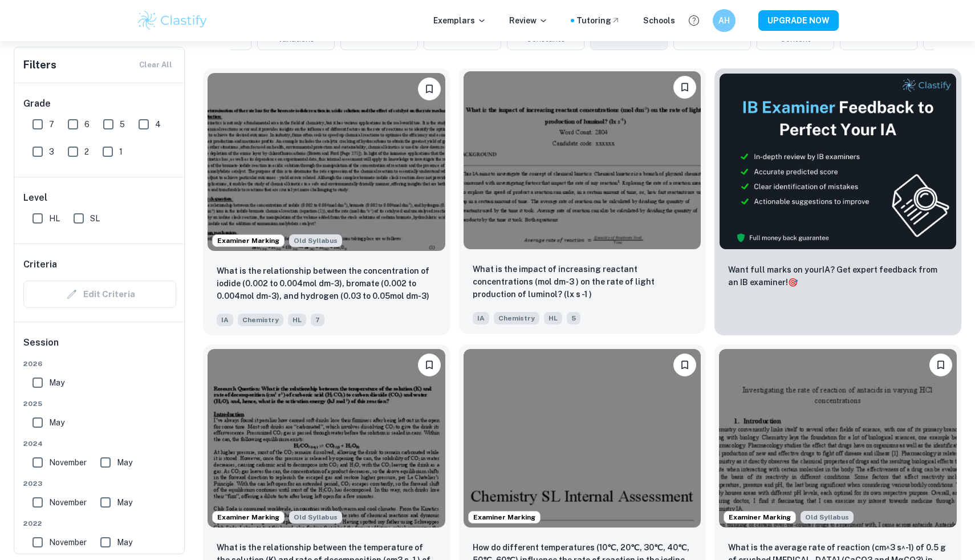  What do you see at coordinates (582, 438) in the screenshot?
I see `img: Chemistry IA example thumbnail: How do different temperatures (10℃, 20℃,` at bounding box center [582, 438].